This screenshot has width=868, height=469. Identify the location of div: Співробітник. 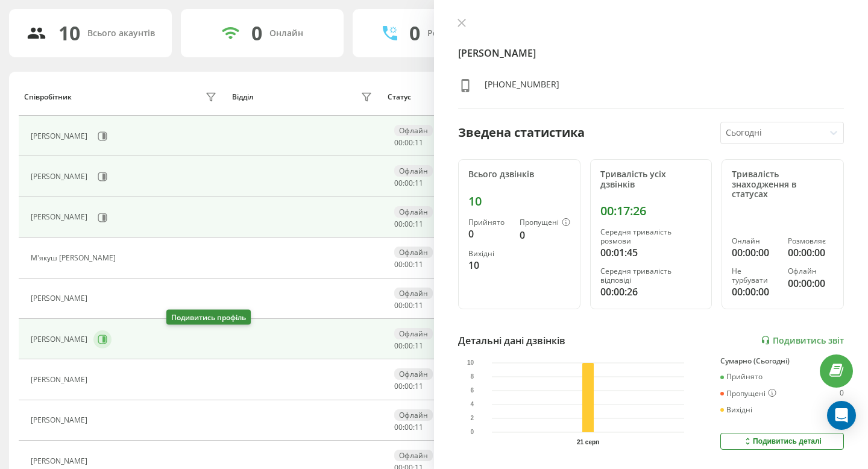
(48, 97).